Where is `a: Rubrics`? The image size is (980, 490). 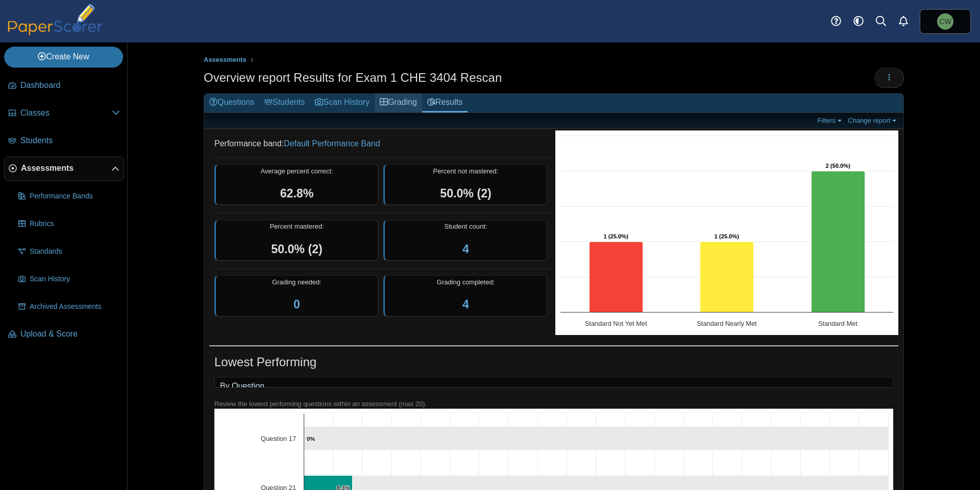
a: Rubrics is located at coordinates (69, 224).